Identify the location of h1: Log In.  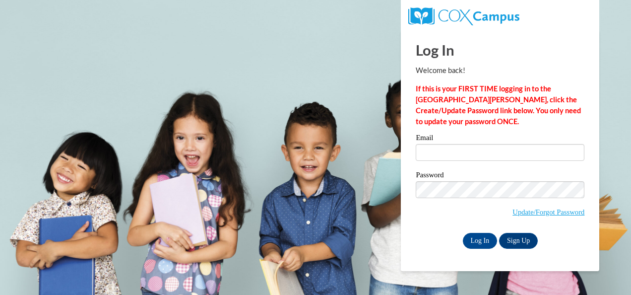
(500, 50).